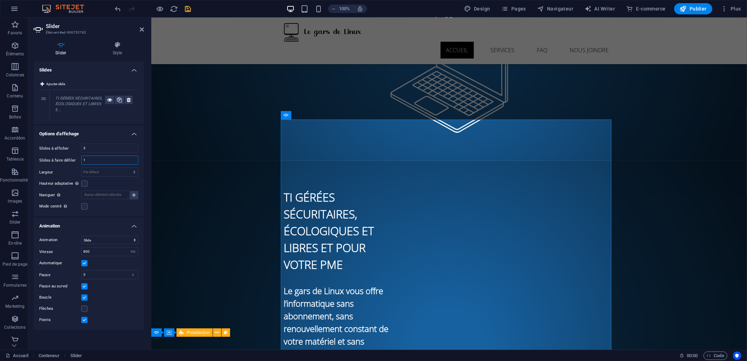 The image size is (747, 361). I want to click on input: Aucun élément sélectionné, so click(105, 195).